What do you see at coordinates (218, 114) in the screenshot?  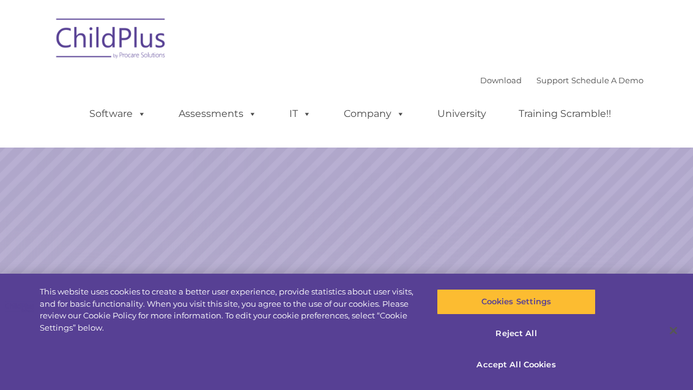 I see `a: Assessments` at bounding box center [218, 114].